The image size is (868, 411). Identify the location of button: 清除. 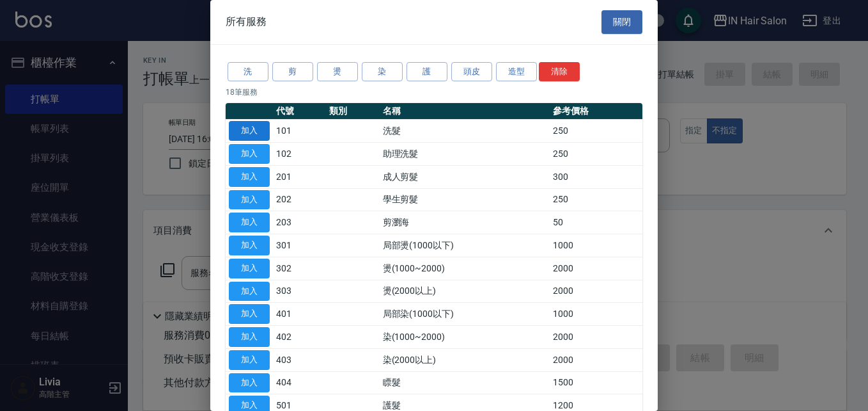
(559, 72).